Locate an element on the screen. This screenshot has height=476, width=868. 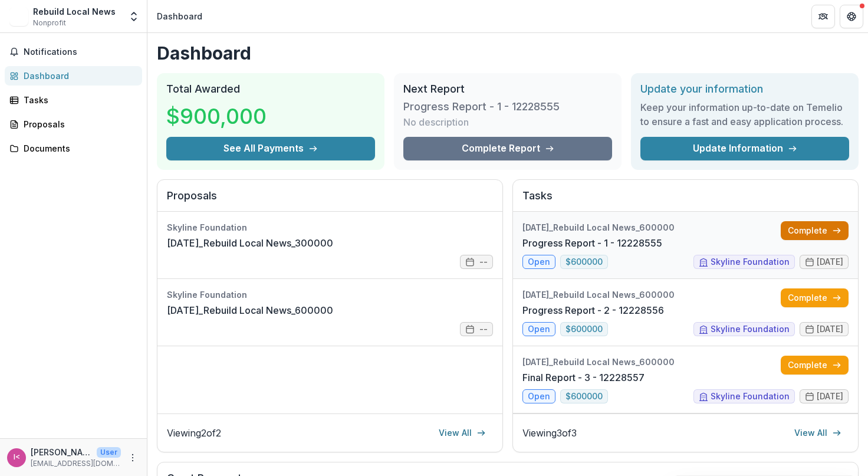
a: Dashboard is located at coordinates (73, 76).